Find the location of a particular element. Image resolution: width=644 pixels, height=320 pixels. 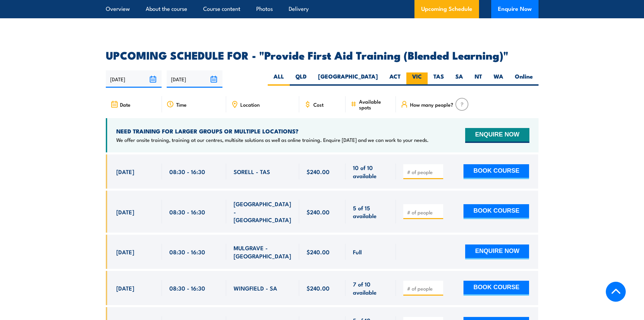

h4: NEED TRAINING FOR LARGER GROUPS OR MULTIPLE LOCATIONS? is located at coordinates (273, 131).